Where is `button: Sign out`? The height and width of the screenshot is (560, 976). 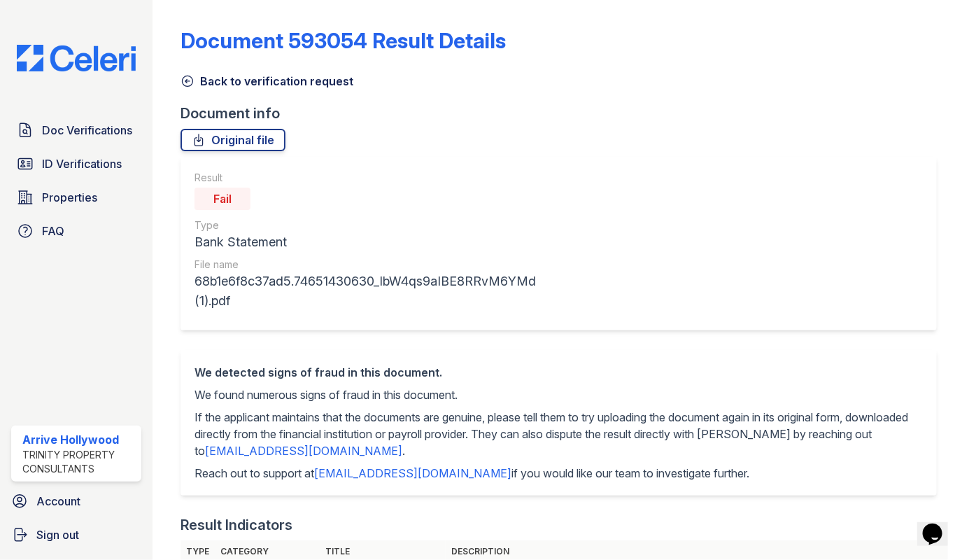
button: Sign out is located at coordinates (77, 535).